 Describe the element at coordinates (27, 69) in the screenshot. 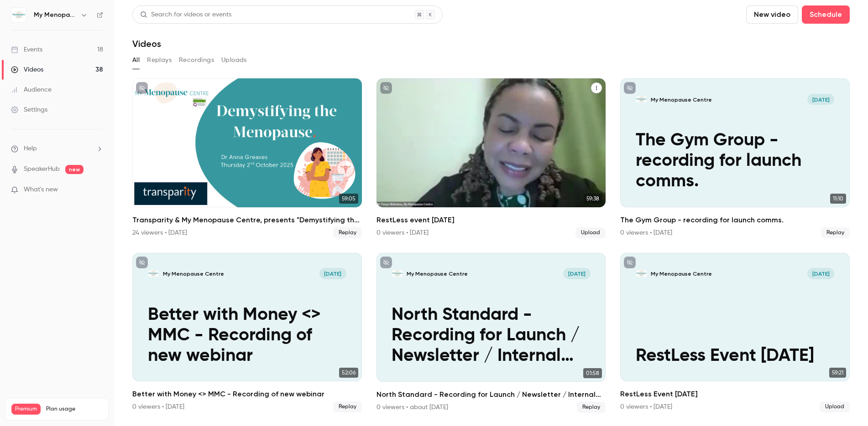

I see `div: Videos` at that location.